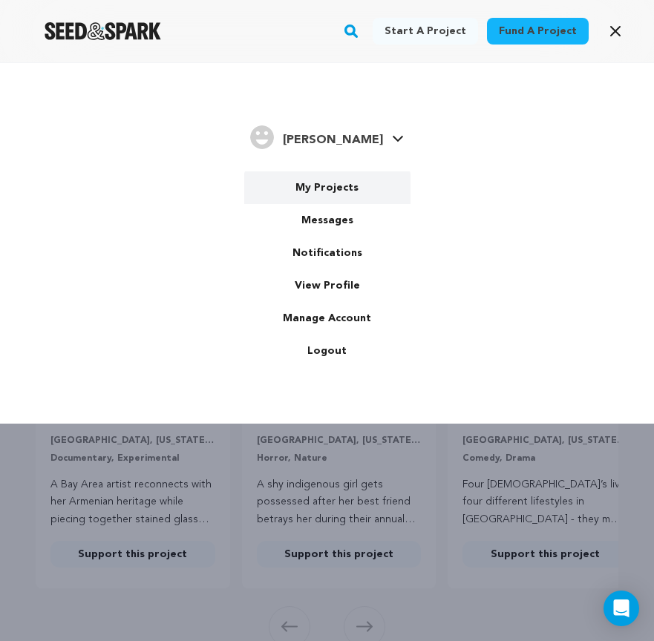  I want to click on div: Open Intercom Messenger, so click(621, 608).